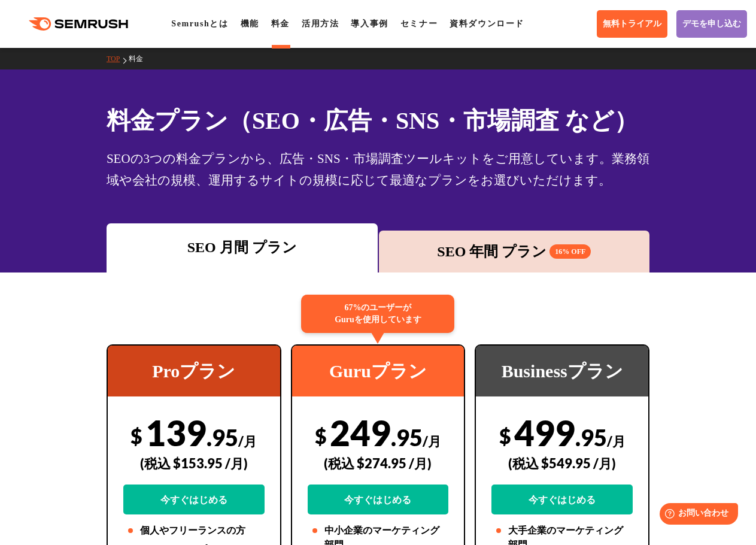  Describe the element at coordinates (194, 371) in the screenshot. I see `div: Proプラン` at that location.